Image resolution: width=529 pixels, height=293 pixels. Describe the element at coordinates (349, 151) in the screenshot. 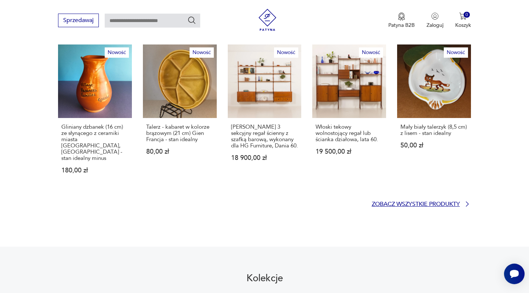

I see `p: 19 500,00 zł` at that location.